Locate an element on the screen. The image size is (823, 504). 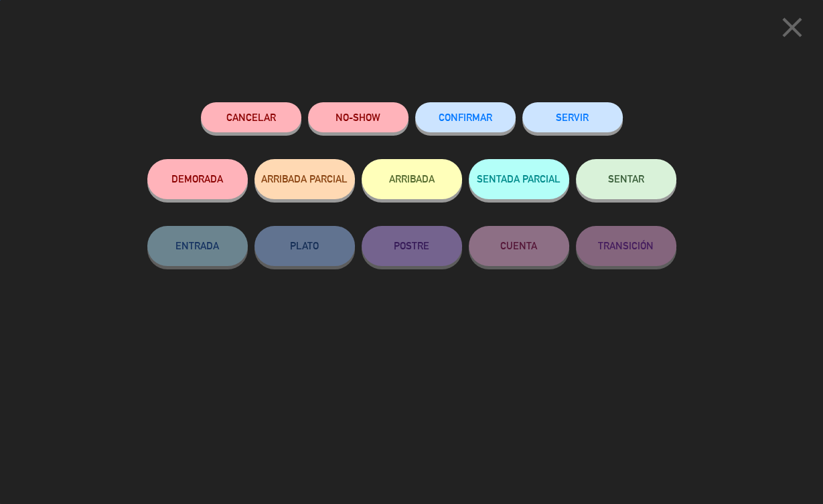
button: POSTRE is located at coordinates (412, 246).